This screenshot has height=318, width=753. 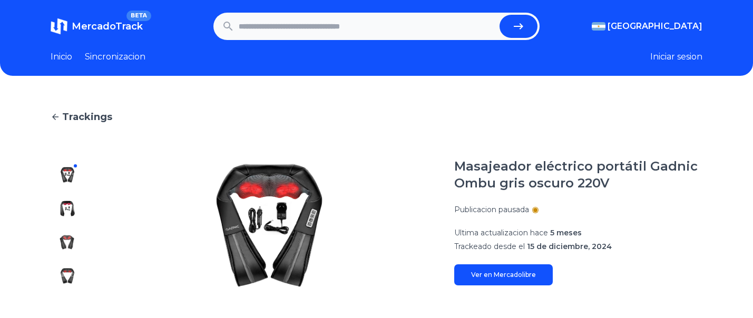 I want to click on button: Iniciar sesion, so click(x=676, y=57).